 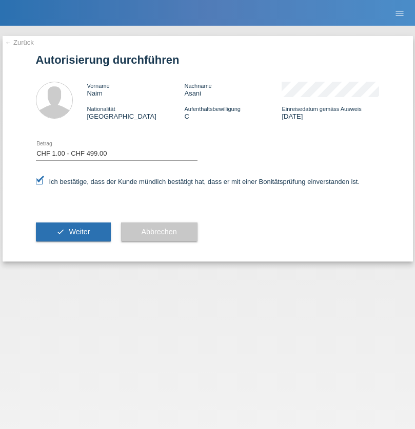 I want to click on span: Nationalität, so click(x=101, y=109).